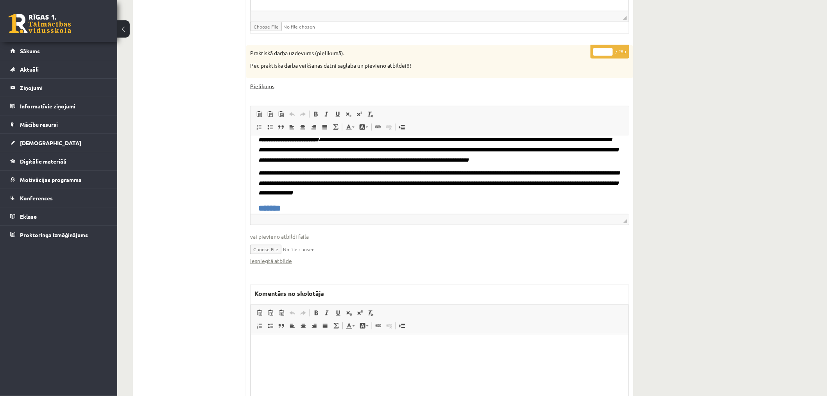 The height and width of the screenshot is (396, 827). I want to click on legend: Ziņojumi, so click(64, 88).